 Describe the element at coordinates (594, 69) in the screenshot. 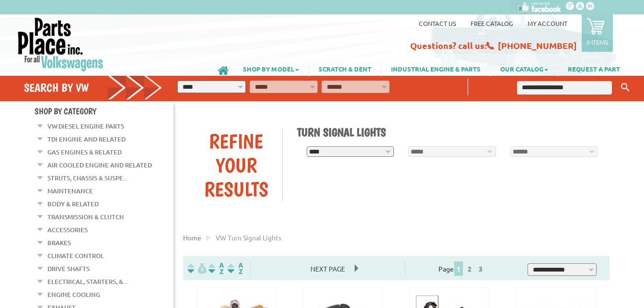

I see `a: REQUEST A PART` at that location.